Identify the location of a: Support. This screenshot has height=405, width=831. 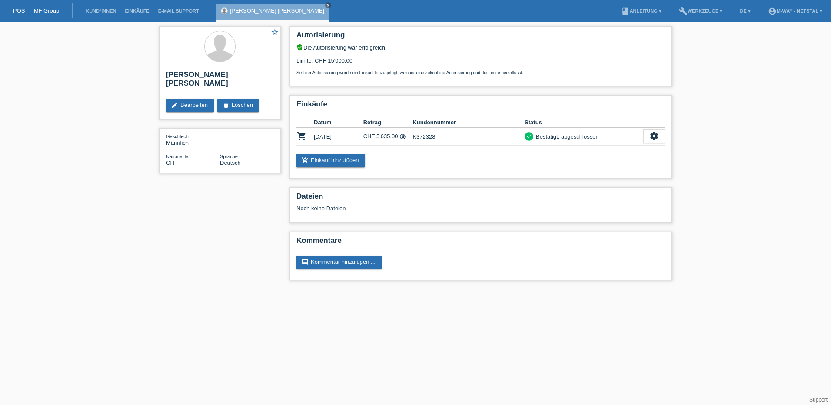
(818, 400).